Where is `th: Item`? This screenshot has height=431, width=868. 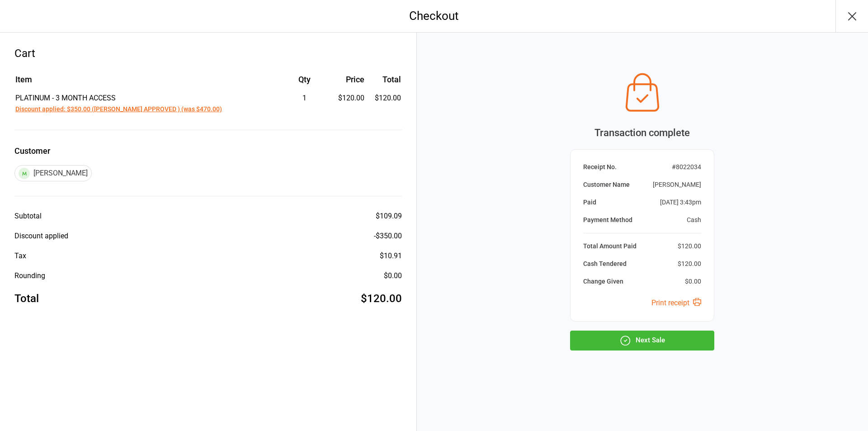
th: Item is located at coordinates (147, 82).